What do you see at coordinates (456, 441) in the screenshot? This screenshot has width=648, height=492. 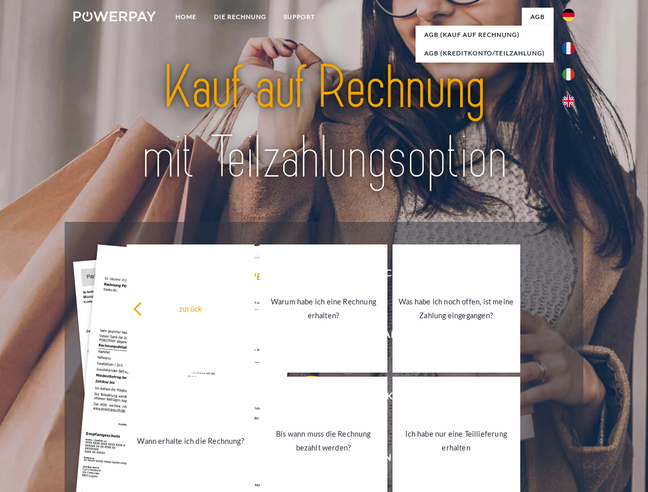 I see `div: Ich habe nur eine Teillieferung erhalten` at bounding box center [456, 441].